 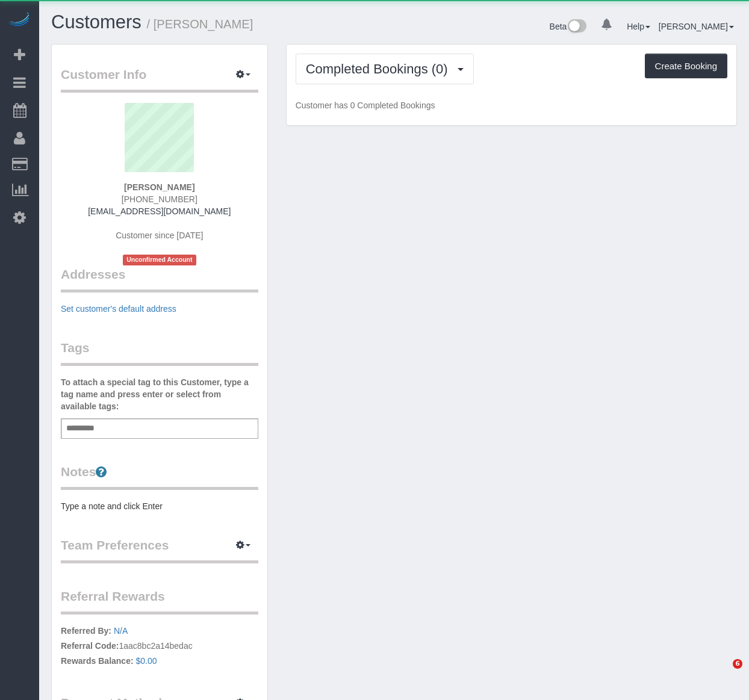 I want to click on legend: Team Preferences, so click(x=159, y=550).